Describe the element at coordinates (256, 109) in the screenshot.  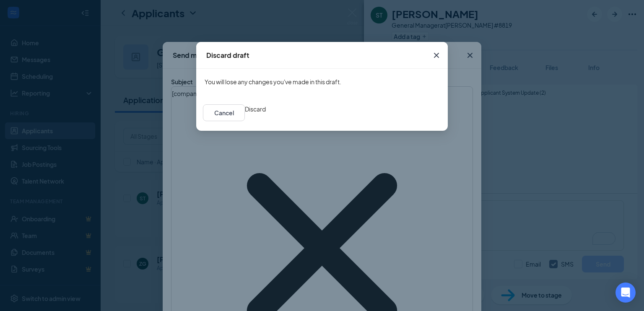
I see `button: Discard` at that location.